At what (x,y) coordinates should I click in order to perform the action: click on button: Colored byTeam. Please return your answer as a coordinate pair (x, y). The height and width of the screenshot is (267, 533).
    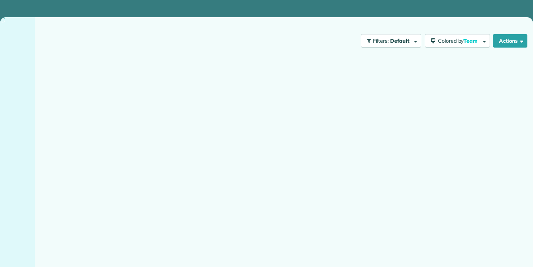
    Looking at the image, I should click on (458, 41).